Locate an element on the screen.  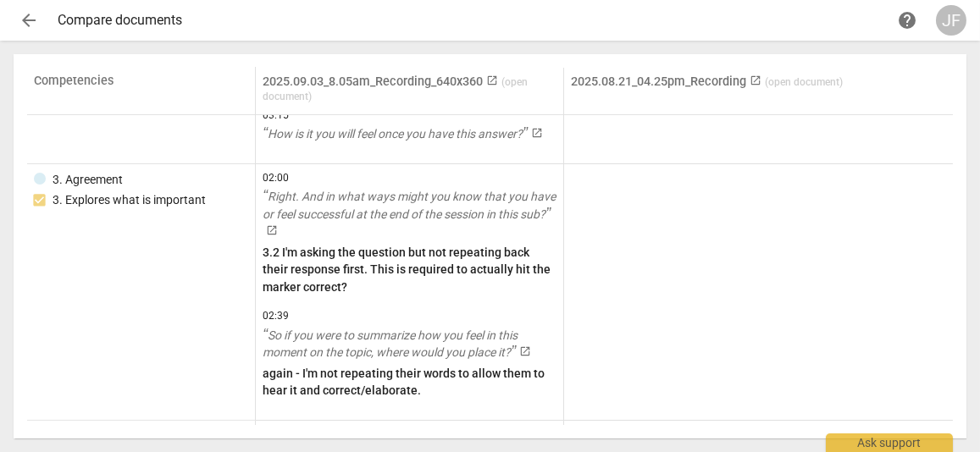
span: arrow_back is located at coordinates (29, 20).